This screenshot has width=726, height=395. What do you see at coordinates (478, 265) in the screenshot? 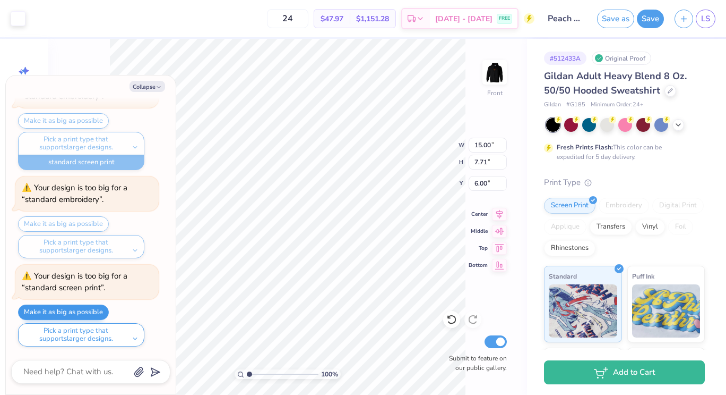
I see `span: Bottom` at bounding box center [478, 265].